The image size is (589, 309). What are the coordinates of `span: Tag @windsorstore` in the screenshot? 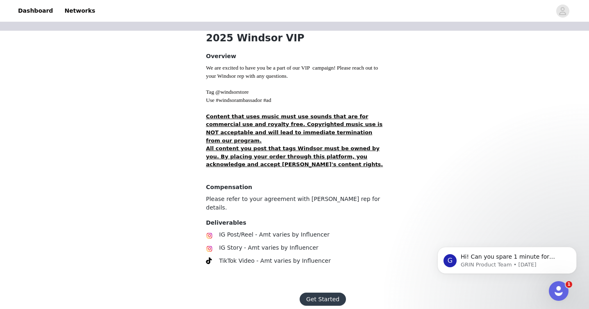 It's located at (227, 92).